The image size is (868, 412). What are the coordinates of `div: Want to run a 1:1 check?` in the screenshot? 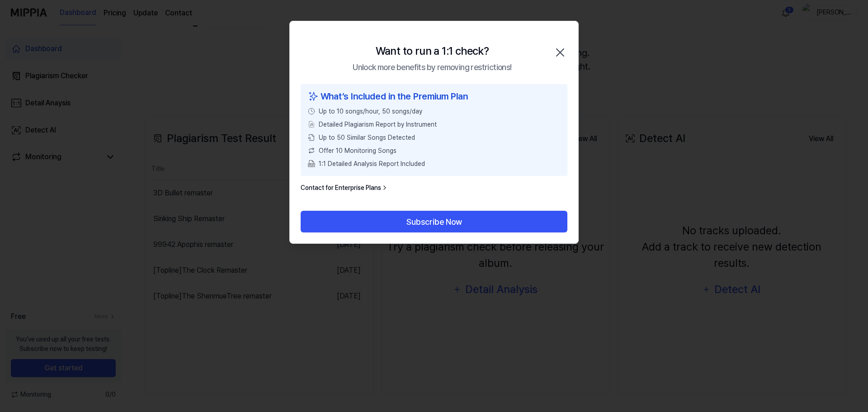 It's located at (432, 51).